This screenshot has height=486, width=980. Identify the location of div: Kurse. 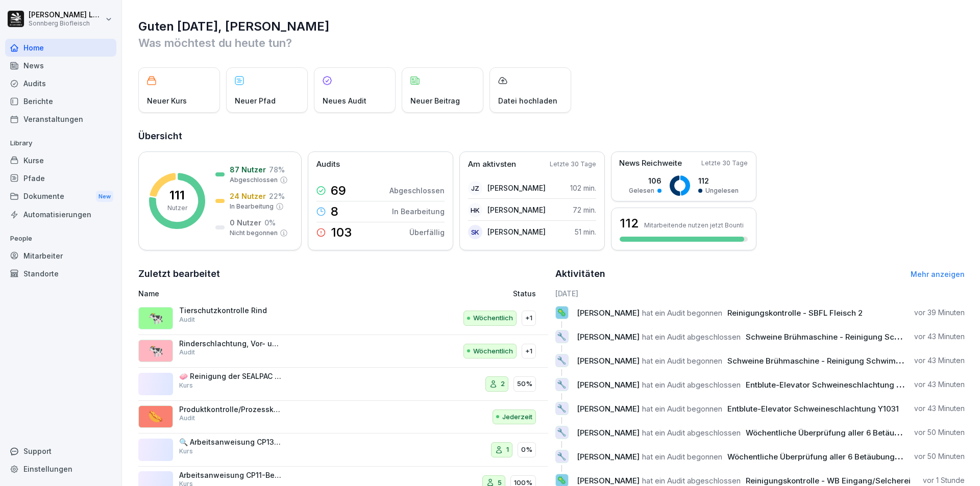
(61, 160).